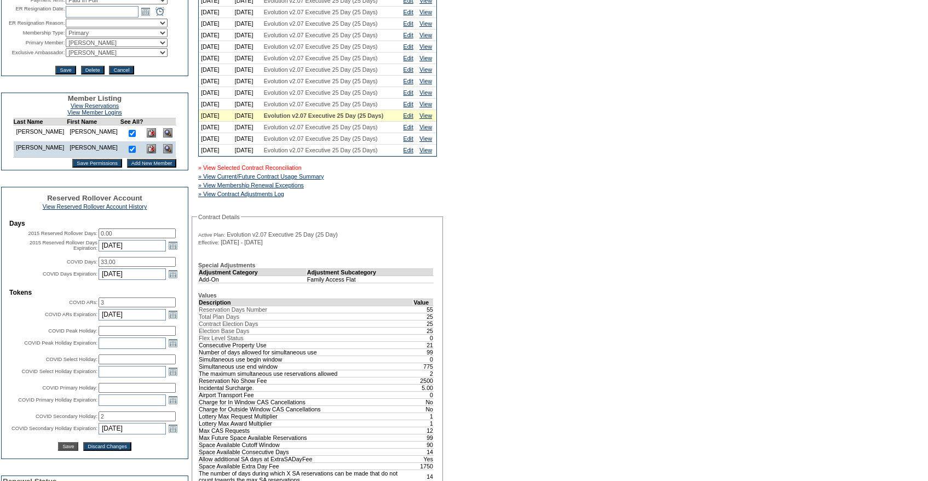 This screenshot has width=928, height=481. What do you see at coordinates (33, 53) in the screenshot?
I see `td: Exclusive Ambassador:` at bounding box center [33, 53].